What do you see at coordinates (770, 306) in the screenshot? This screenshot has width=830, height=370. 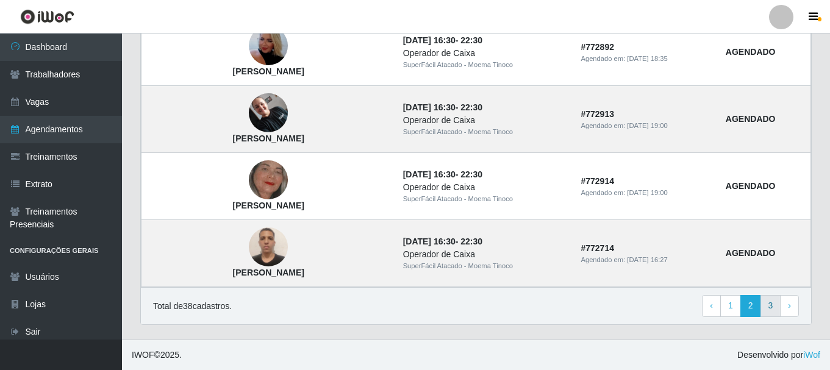 I see `a: 3` at bounding box center [770, 306].